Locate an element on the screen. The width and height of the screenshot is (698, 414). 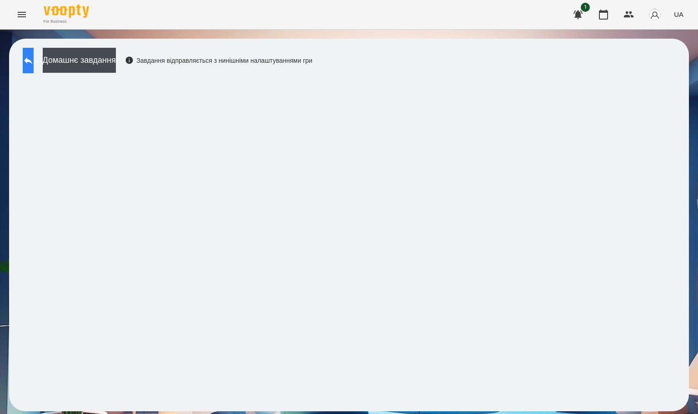
span: For Business is located at coordinates (66, 21).